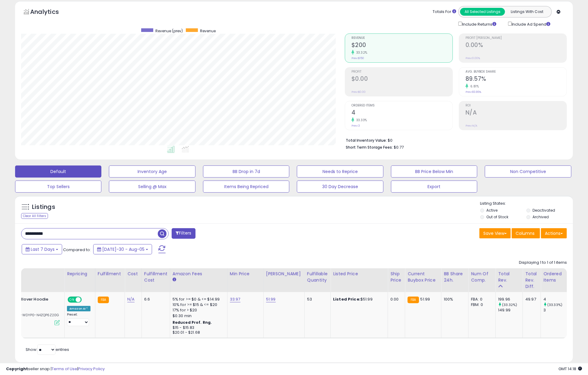 The width and height of the screenshot is (588, 375). What do you see at coordinates (532, 24) in the screenshot?
I see `div: Include Ad Spend` at bounding box center [532, 24].